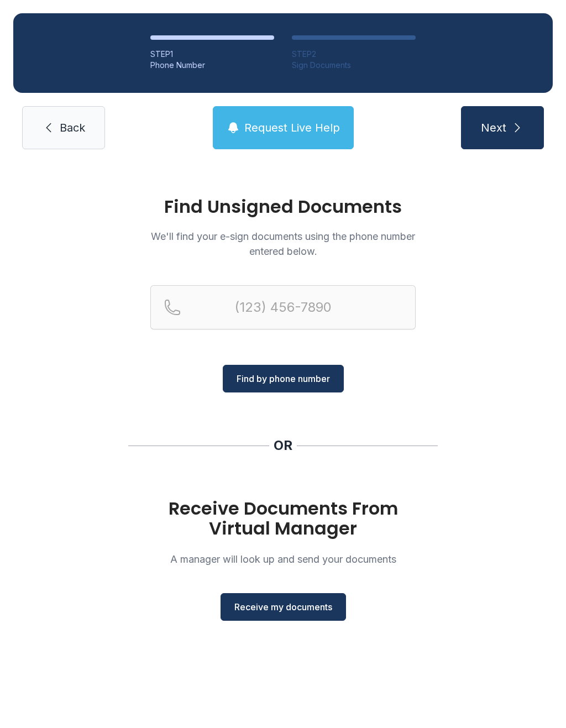  I want to click on div: STEP 2, so click(354, 54).